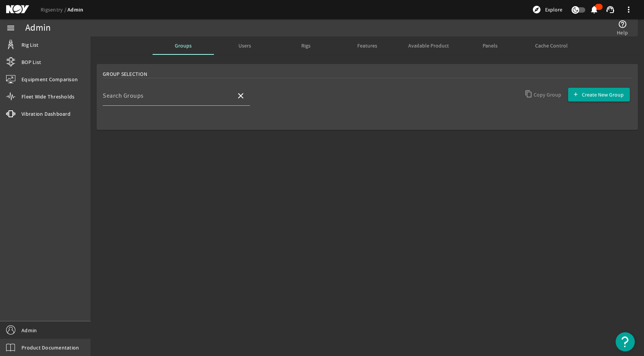 Image resolution: width=644 pixels, height=356 pixels. What do you see at coordinates (50, 347) in the screenshot?
I see `span: Product Documentation` at bounding box center [50, 347].